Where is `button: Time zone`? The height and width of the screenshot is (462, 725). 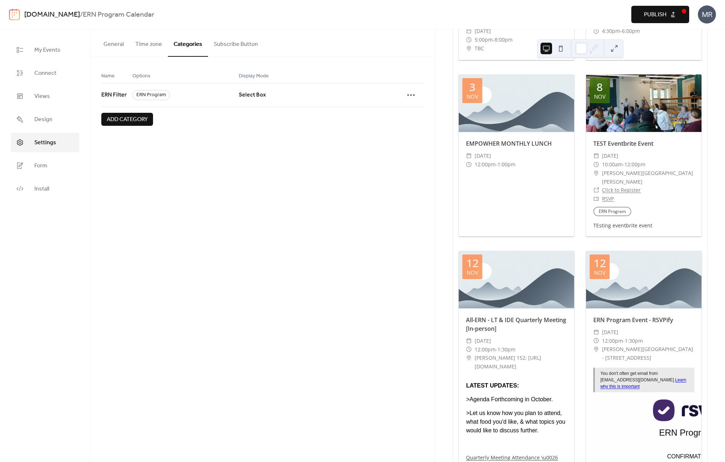 button: Time zone is located at coordinates (149, 43).